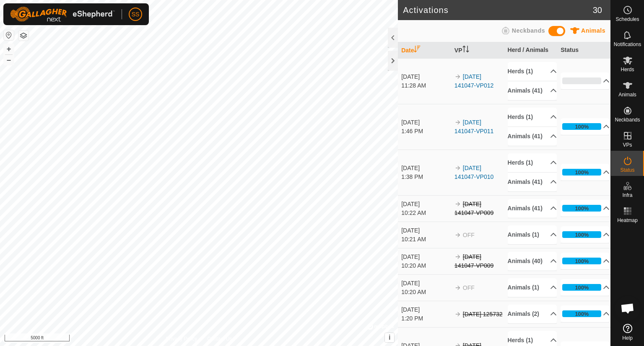 This screenshot has height=346, width=644. What do you see at coordinates (390, 337) in the screenshot?
I see `span: i` at bounding box center [390, 337].